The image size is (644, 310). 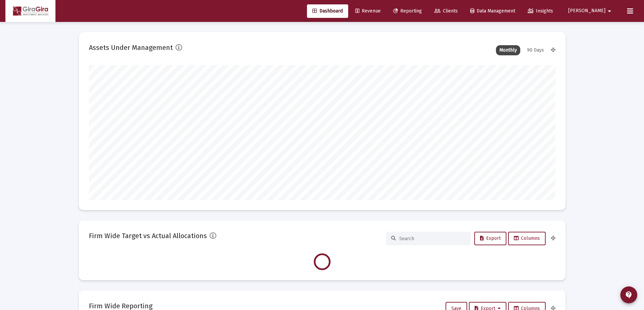 I want to click on a: Clients, so click(x=446, y=11).